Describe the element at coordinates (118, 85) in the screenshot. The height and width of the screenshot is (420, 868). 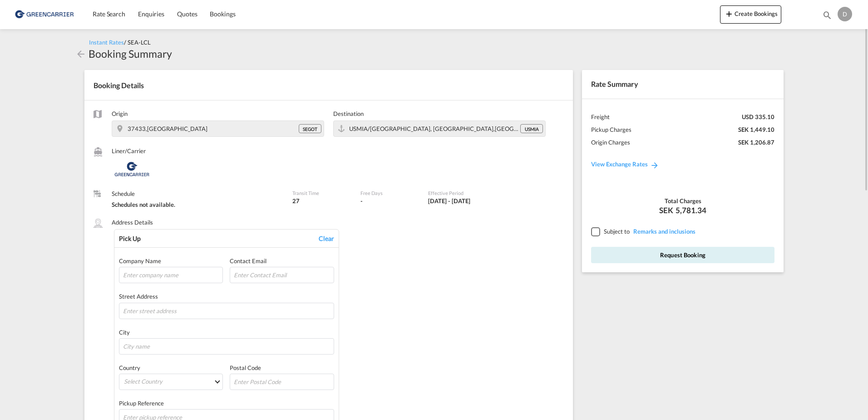
I see `span: Booking Details` at that location.